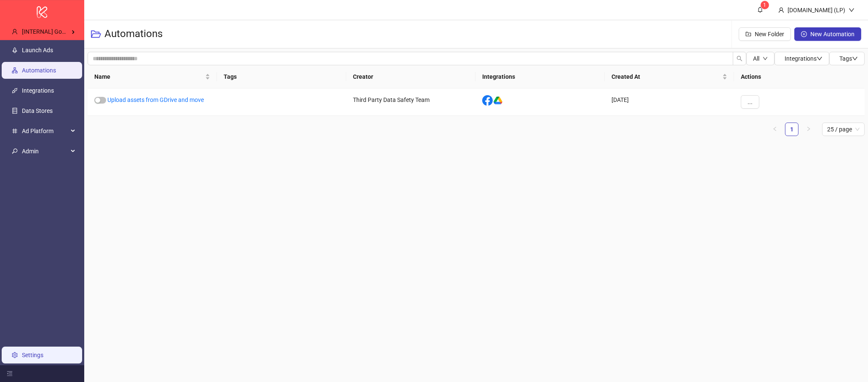  What do you see at coordinates (33, 355) in the screenshot?
I see `a: Settings` at bounding box center [33, 355].